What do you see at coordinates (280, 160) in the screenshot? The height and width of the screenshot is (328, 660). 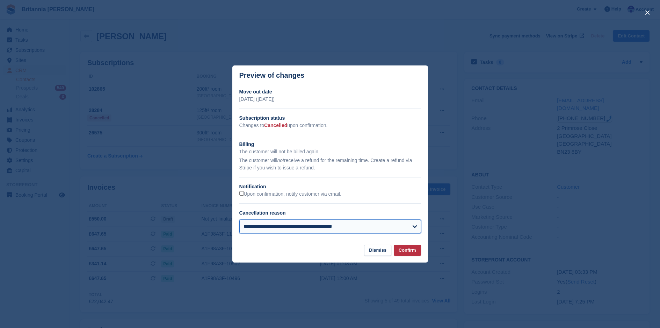 I see `em: not` at bounding box center [280, 160].